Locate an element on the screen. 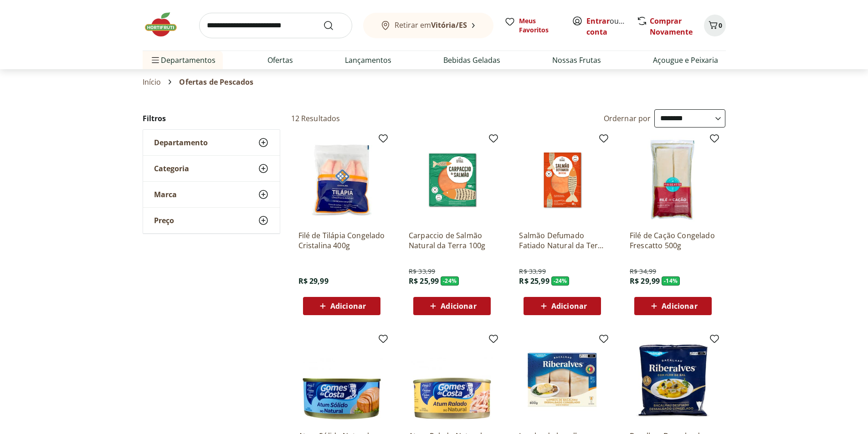 This screenshot has height=434, width=868. button: Marca is located at coordinates (211, 195).